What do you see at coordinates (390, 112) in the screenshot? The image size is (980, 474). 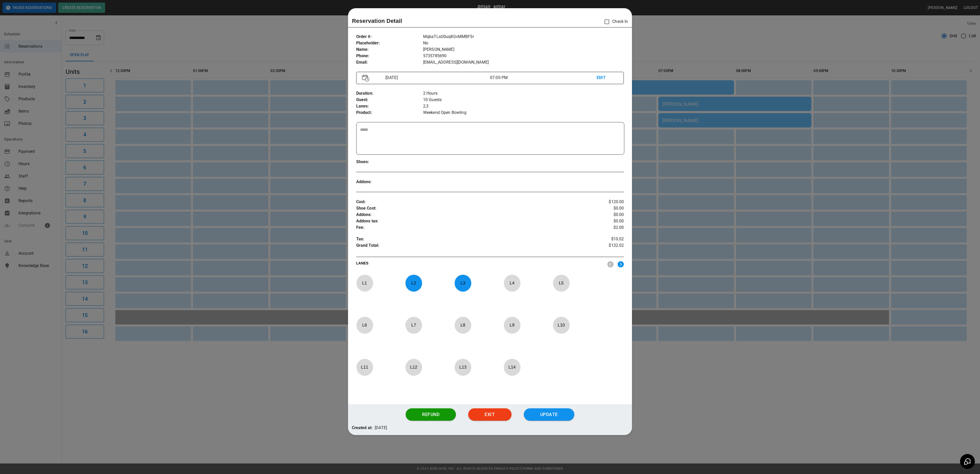 I see `p: Product :` at bounding box center [390, 112].